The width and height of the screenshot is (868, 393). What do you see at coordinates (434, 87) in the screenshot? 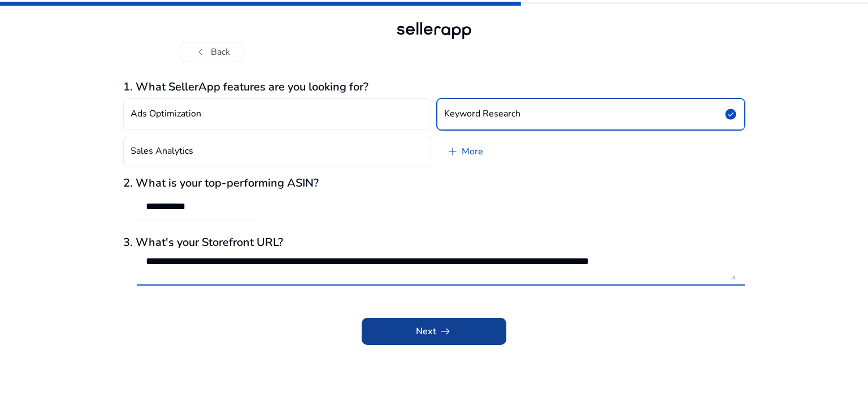
I see `h3: 1. What SellerApp features are you looking for?` at bounding box center [434, 87].